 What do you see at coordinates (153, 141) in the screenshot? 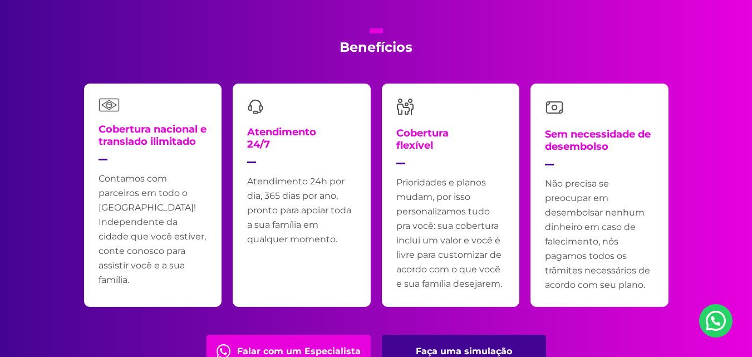
I see `h4: Cobertura nacional e translado ilimitado` at bounding box center [153, 141].